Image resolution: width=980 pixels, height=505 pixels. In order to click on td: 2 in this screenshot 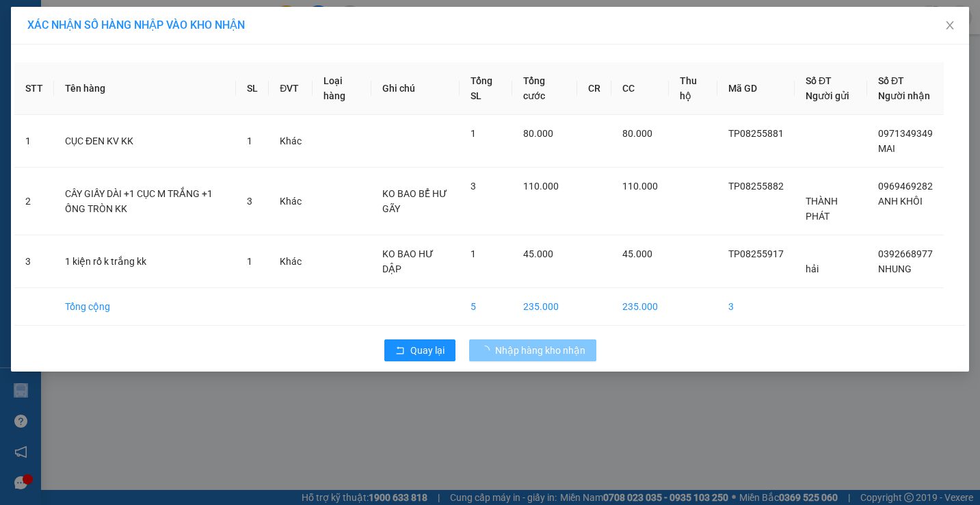, I will do `click(34, 201)`.